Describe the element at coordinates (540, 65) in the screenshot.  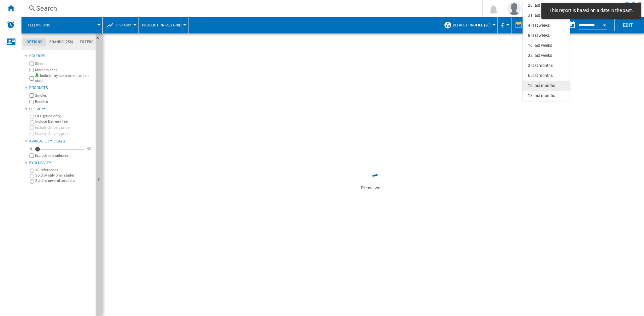
I see `div: 3 last months` at that location.